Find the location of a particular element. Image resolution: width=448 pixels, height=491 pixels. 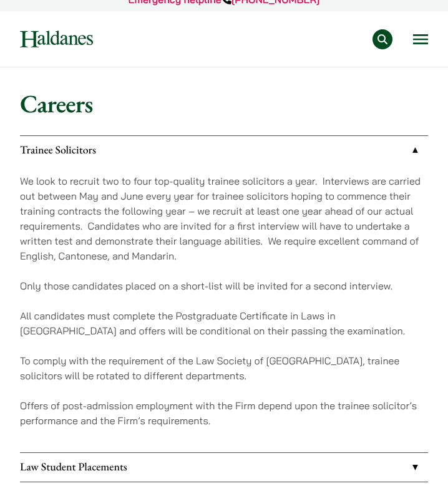

div: Trainee Solicitors is located at coordinates (224, 309).